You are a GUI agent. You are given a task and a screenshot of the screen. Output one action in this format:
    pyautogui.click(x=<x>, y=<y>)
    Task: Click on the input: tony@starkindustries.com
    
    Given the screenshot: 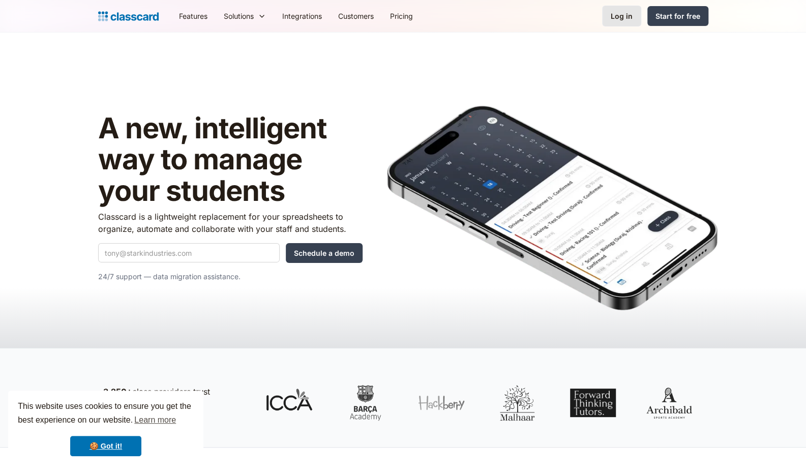 What is the action you would take?
    pyautogui.click(x=189, y=253)
    